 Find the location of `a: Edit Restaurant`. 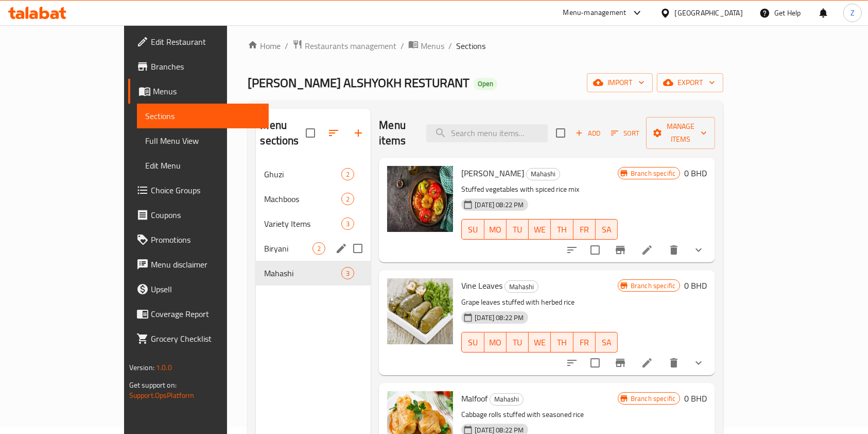

a: Edit Restaurant is located at coordinates (199, 42).